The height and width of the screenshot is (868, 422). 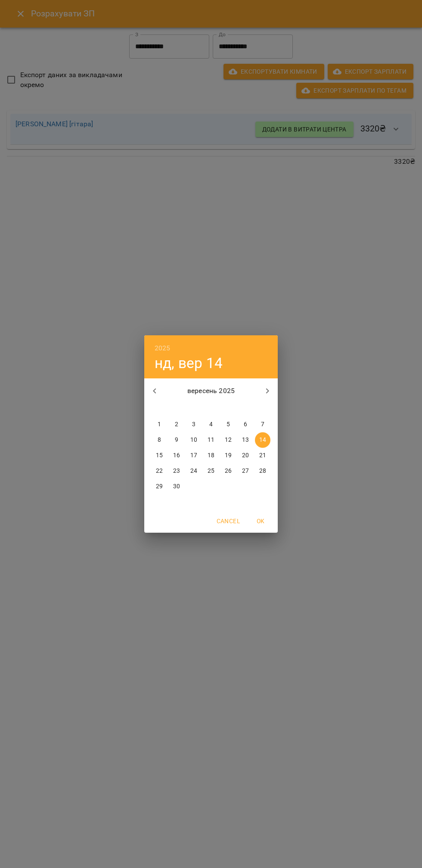 I want to click on p: 24, so click(x=194, y=471).